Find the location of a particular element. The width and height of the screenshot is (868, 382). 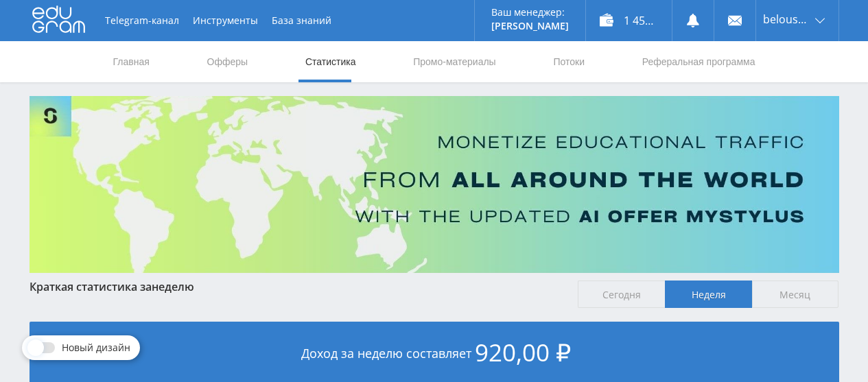

span: Месяц is located at coordinates (795, 294).